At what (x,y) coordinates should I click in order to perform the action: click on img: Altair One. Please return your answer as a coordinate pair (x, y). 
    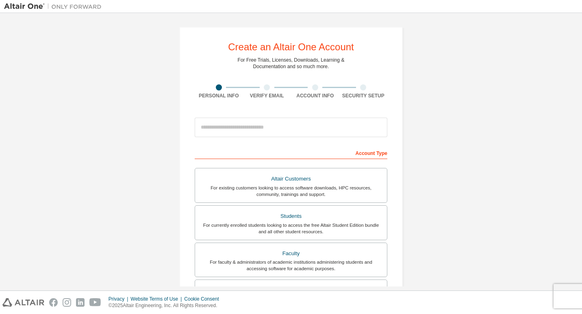
    Looking at the image, I should click on (55, 6).